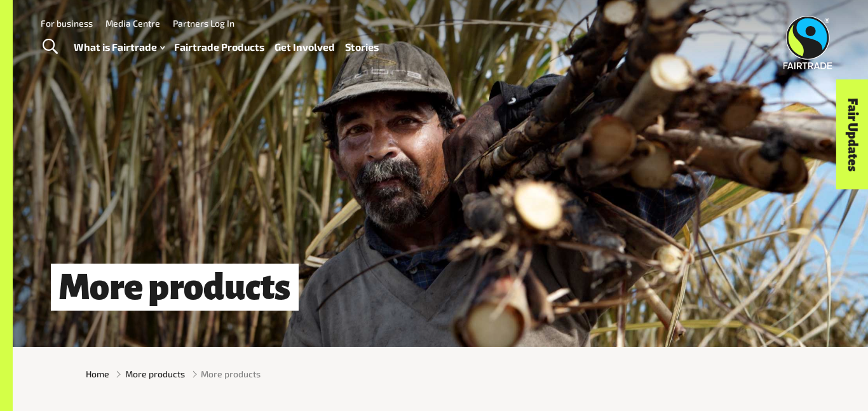  I want to click on a: For business, so click(67, 23).